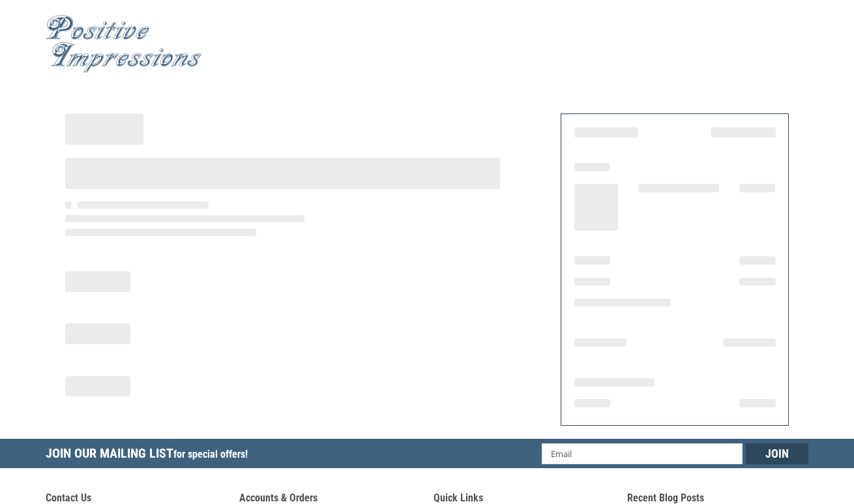  What do you see at coordinates (124, 44) in the screenshot?
I see `a: Positive Impressions` at bounding box center [124, 44].